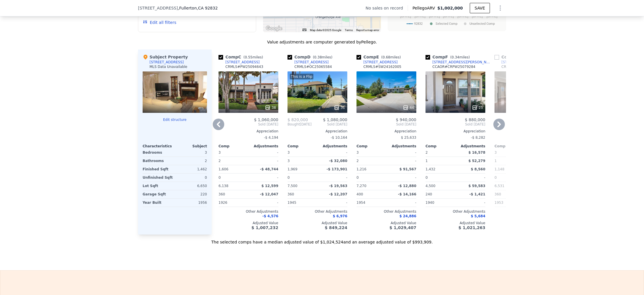  What do you see at coordinates (322, 42) in the screenshot?
I see `div: Value adjustments are computer generated by Pellego .` at bounding box center [322, 42].